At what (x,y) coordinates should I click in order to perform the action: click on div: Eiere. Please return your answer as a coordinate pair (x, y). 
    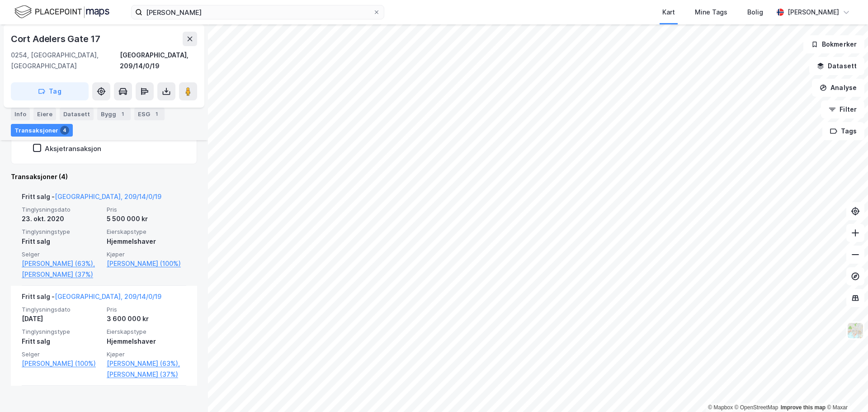
    Looking at the image, I should click on (45, 114).